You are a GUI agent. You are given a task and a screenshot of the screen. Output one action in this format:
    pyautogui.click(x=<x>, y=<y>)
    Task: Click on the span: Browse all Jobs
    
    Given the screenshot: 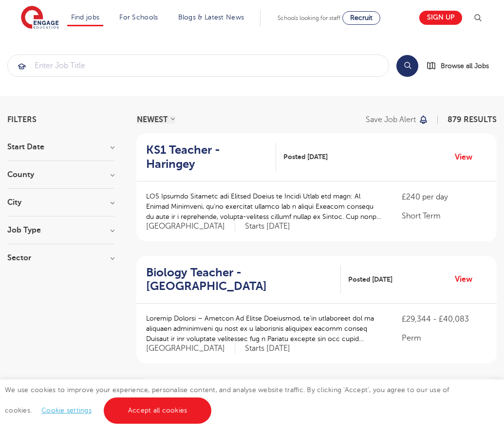 What is the action you would take?
    pyautogui.click(x=465, y=66)
    